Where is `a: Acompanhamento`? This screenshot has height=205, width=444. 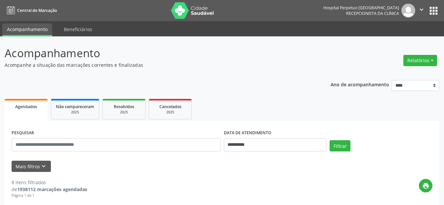
a: Acompanhamento is located at coordinates (27, 30).